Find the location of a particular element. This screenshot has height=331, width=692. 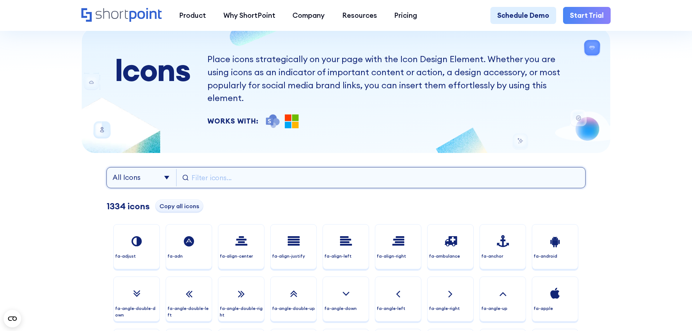

p: Place icons strategically on your page with the Icon Design Element. Whether you are using icons ... is located at coordinates (392, 78).